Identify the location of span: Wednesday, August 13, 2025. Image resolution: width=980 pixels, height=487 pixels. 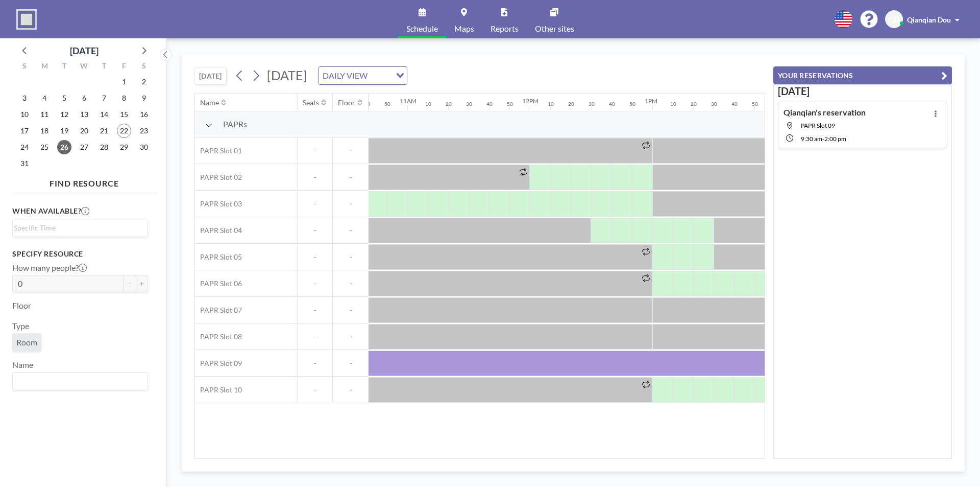
(85, 115).